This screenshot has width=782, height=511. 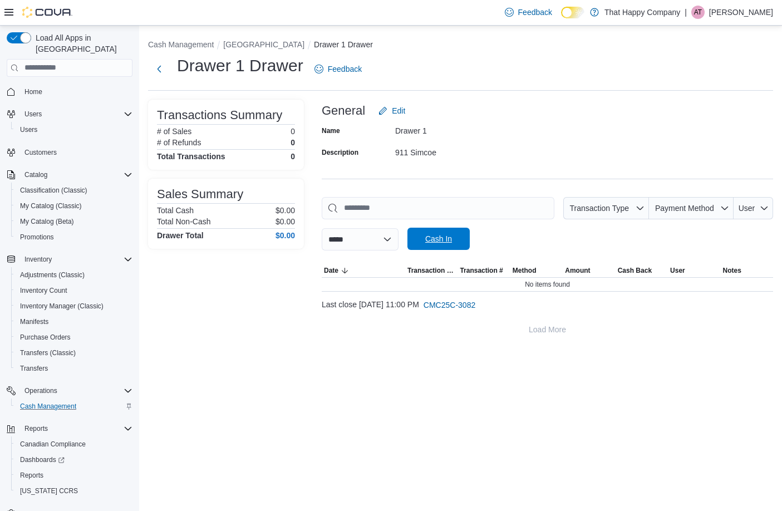 I want to click on span: Transfers, so click(x=74, y=368).